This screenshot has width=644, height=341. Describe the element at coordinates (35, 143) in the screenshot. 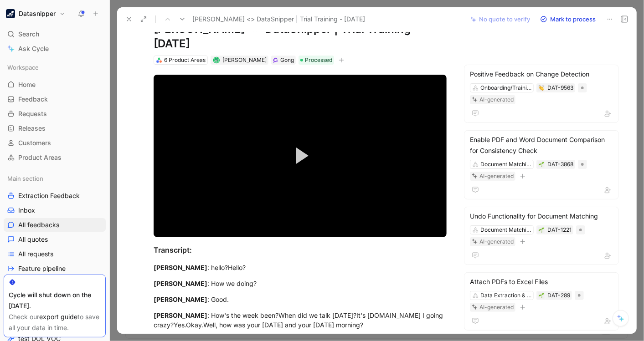

I see `span: Customers` at that location.